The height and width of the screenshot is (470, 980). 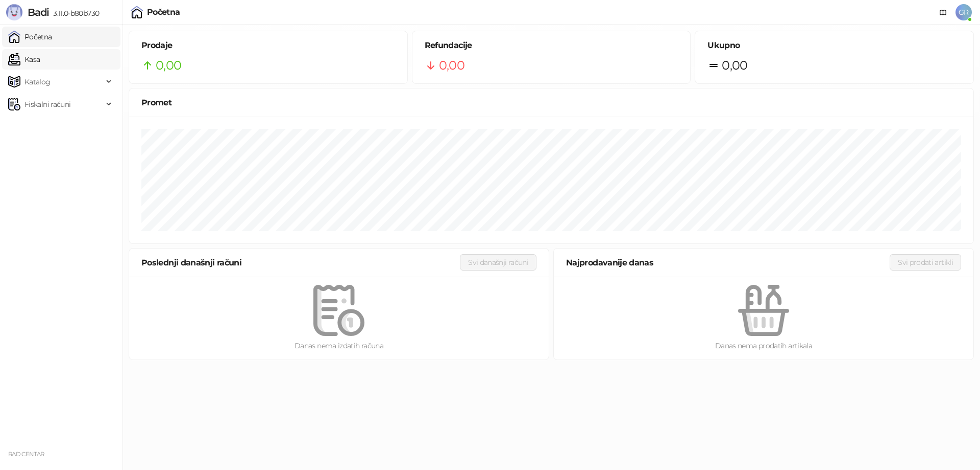 I want to click on h5: Ukupno, so click(x=835, y=45).